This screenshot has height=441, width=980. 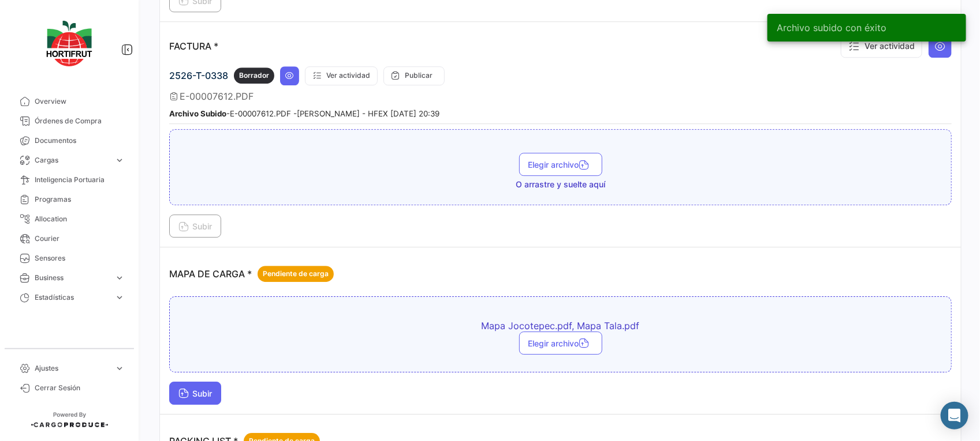 I want to click on span: Allocation, so click(x=80, y=219).